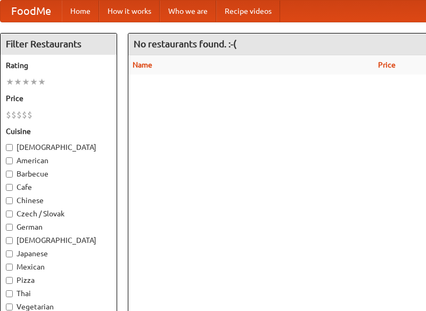  What do you see at coordinates (185, 44) in the screenshot?
I see `ng-pluralize: No restaurants found. :-(` at bounding box center [185, 44].